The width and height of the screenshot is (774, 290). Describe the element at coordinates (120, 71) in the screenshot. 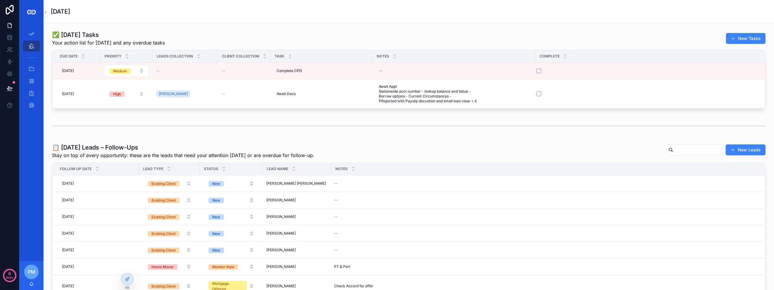

I see `div: Medium` at that location.